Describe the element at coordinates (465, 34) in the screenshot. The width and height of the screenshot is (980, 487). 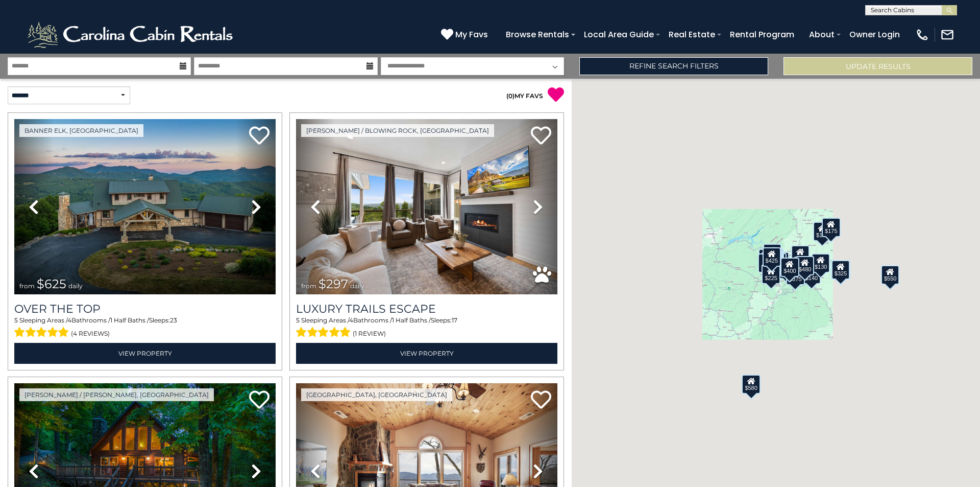
I see `a: My Favs` at that location.